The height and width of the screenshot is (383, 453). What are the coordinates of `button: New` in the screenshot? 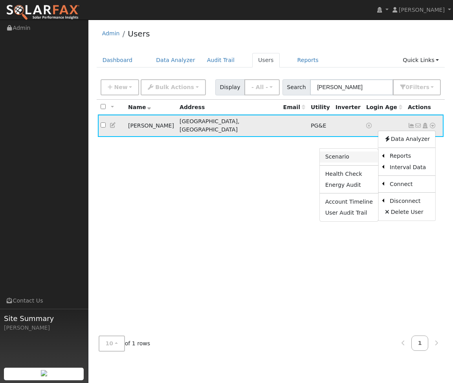 It's located at (120, 87).